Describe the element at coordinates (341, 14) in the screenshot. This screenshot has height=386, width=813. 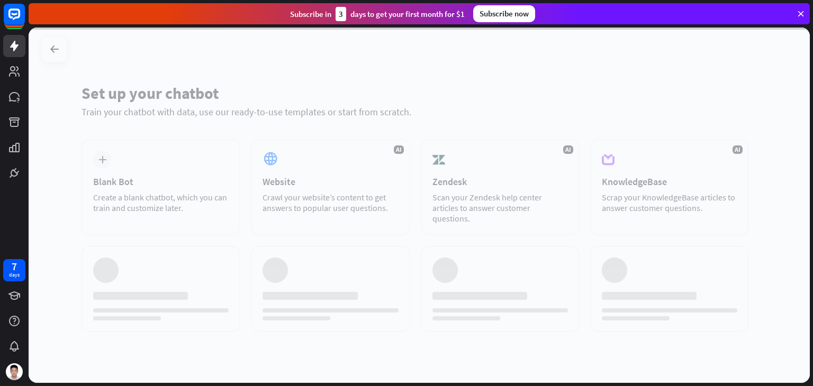
I see `div: 3` at that location.